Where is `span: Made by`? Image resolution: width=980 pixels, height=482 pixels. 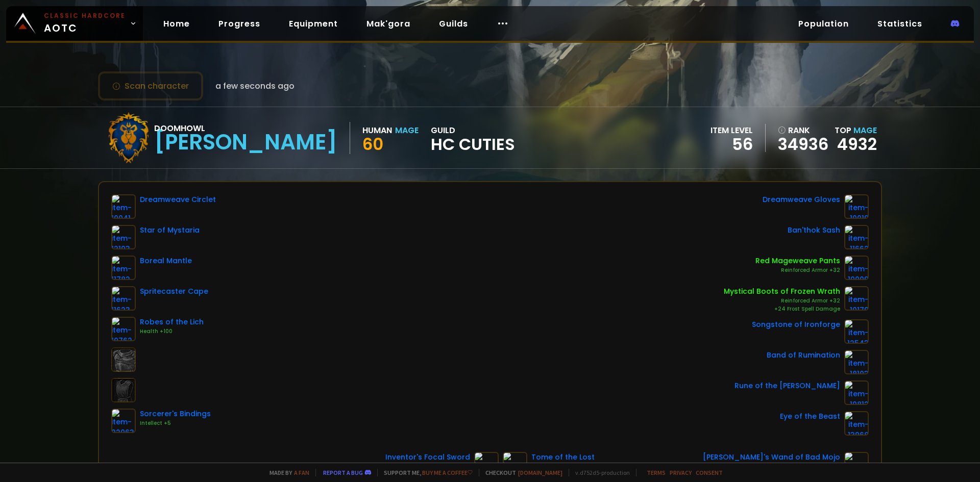
span: Made by is located at coordinates (287, 472).